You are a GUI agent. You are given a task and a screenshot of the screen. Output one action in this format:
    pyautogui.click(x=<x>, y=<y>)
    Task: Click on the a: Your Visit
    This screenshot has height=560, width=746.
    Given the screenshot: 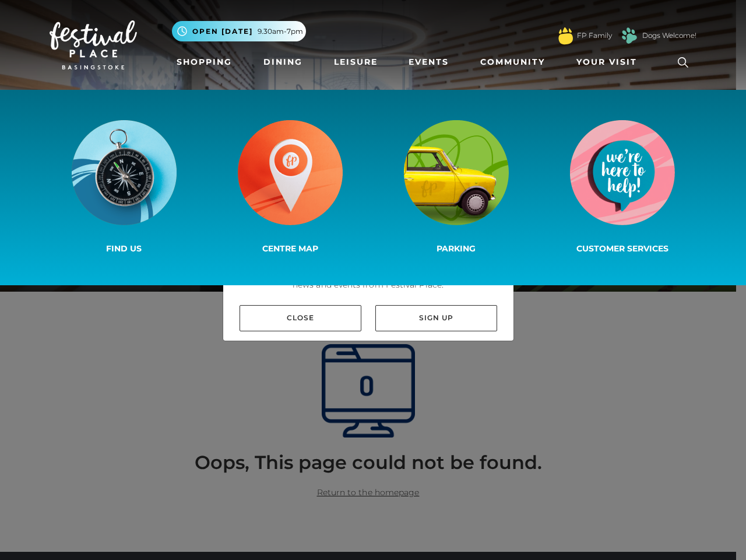 What is the action you would take?
    pyautogui.click(x=610, y=62)
    